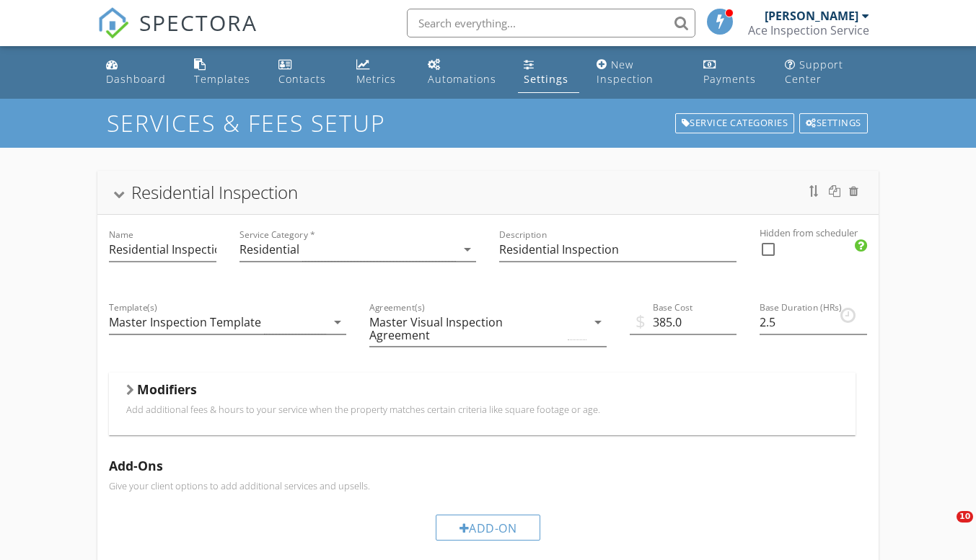 Image resolution: width=976 pixels, height=560 pixels. I want to click on input: Description, so click(617, 249).